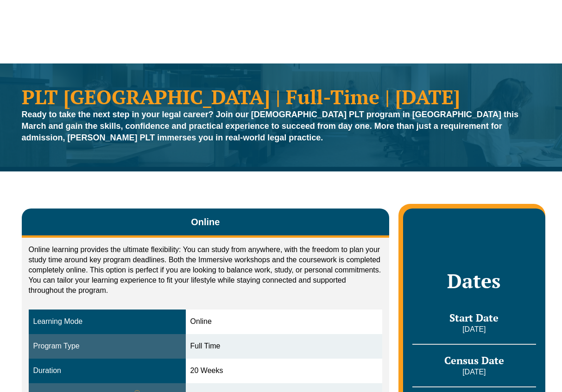 The width and height of the screenshot is (562, 392). What do you see at coordinates (206, 222) in the screenshot?
I see `span: Online` at bounding box center [206, 222].